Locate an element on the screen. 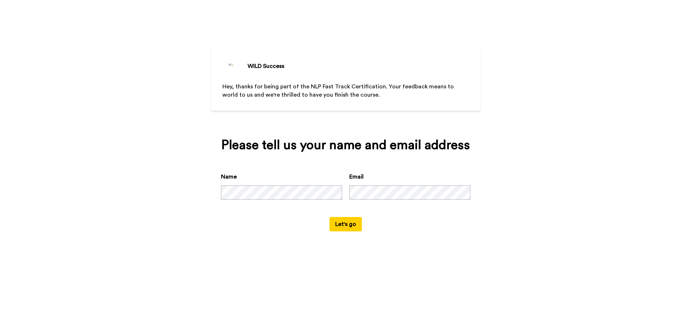 Image resolution: width=691 pixels, height=314 pixels. span: Hey, thanks for being part of the NLP Fast Track Certification. Your feedback means to world to u... is located at coordinates (339, 91).